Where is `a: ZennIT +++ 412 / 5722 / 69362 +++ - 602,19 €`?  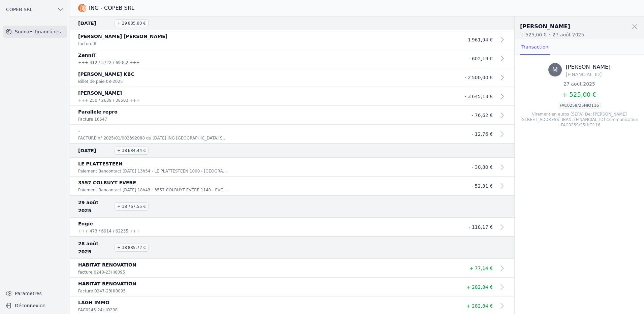
a: ZennIT +++ 412 / 5722 / 69362 +++ - 602,19 € is located at coordinates (292, 59).